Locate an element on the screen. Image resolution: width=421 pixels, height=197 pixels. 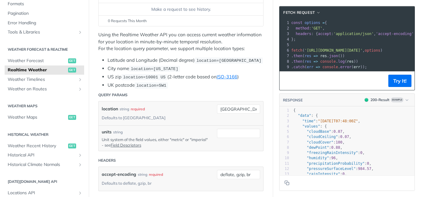
button: Try It! is located at coordinates (399, 81).